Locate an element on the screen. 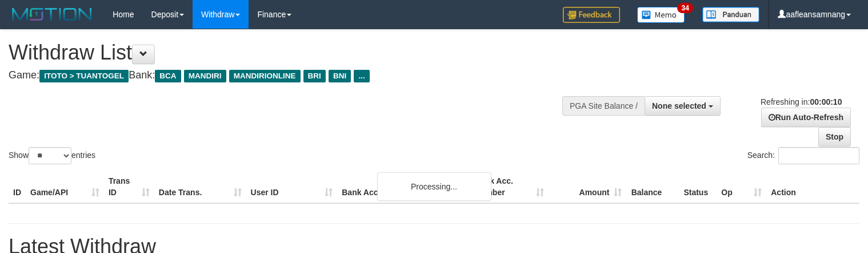 Image resolution: width=868 pixels, height=253 pixels. div: Processing... is located at coordinates (434, 186).